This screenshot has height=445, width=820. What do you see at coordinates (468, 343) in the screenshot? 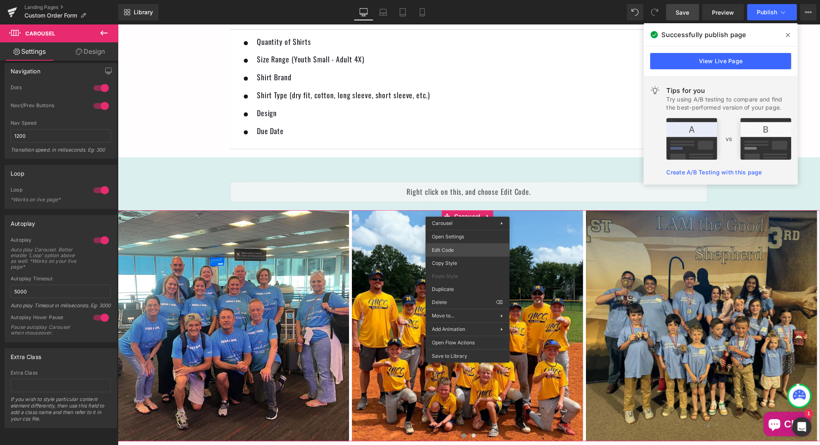
I see `span: Open Flow Actions` at bounding box center [468, 343].